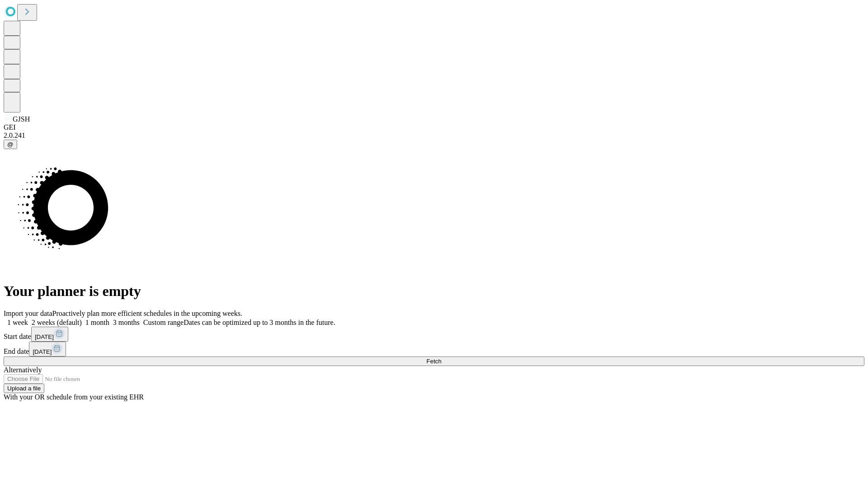 The height and width of the screenshot is (488, 868). Describe the element at coordinates (22, 370) in the screenshot. I see `span: Alternatively` at that location.